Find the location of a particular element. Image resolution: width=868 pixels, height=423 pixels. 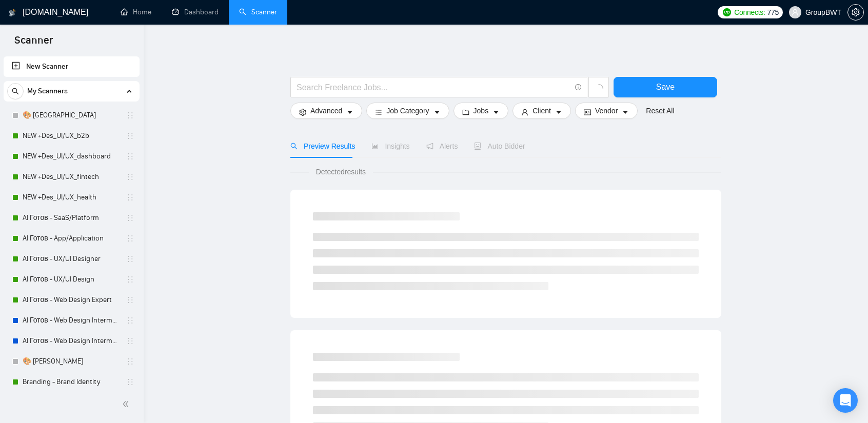

span: folder is located at coordinates (466, 112).